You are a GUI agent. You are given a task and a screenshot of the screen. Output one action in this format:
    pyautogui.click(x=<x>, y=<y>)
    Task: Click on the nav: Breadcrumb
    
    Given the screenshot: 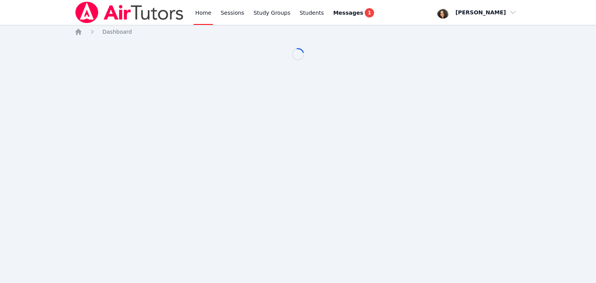 What is the action you would take?
    pyautogui.click(x=298, y=32)
    